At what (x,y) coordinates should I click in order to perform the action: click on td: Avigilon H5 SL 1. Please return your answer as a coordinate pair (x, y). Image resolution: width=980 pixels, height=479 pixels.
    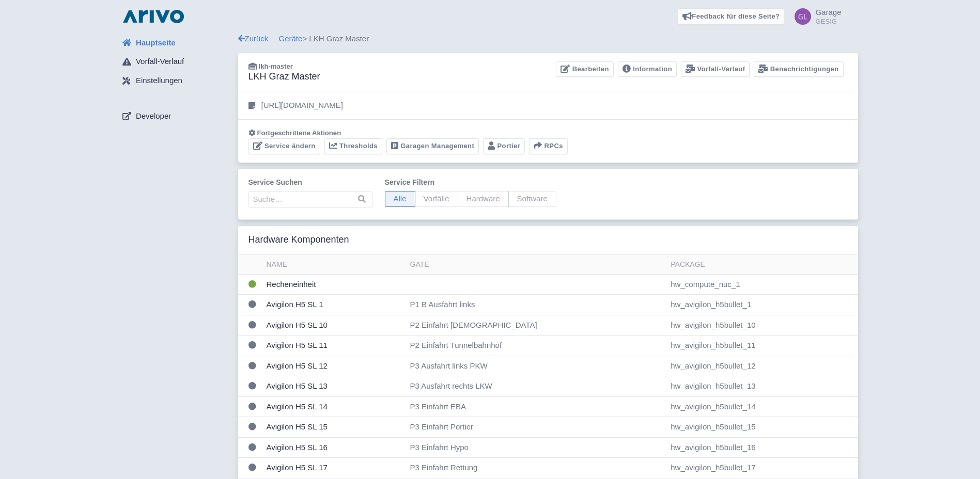
    Looking at the image, I should click on (334, 305).